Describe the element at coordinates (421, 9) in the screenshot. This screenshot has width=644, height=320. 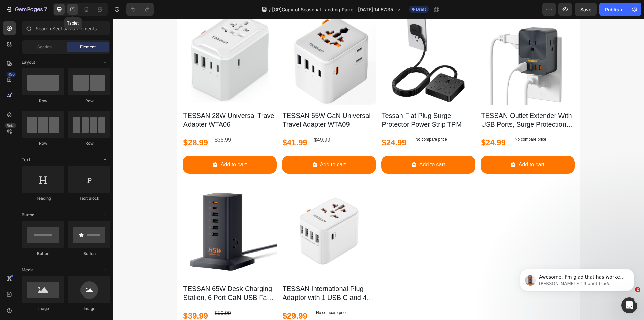
I see `span: Draft` at that location.